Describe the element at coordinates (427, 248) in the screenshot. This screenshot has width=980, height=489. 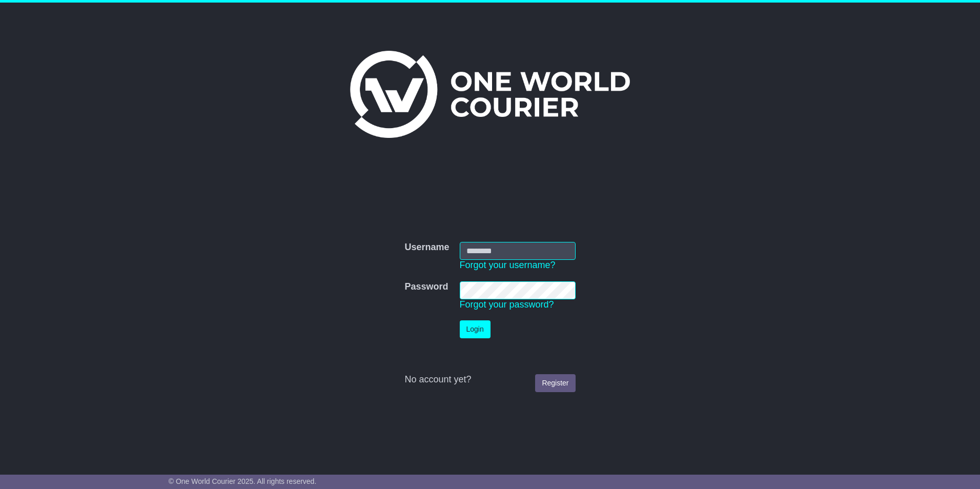
I see `label: Username` at that location.